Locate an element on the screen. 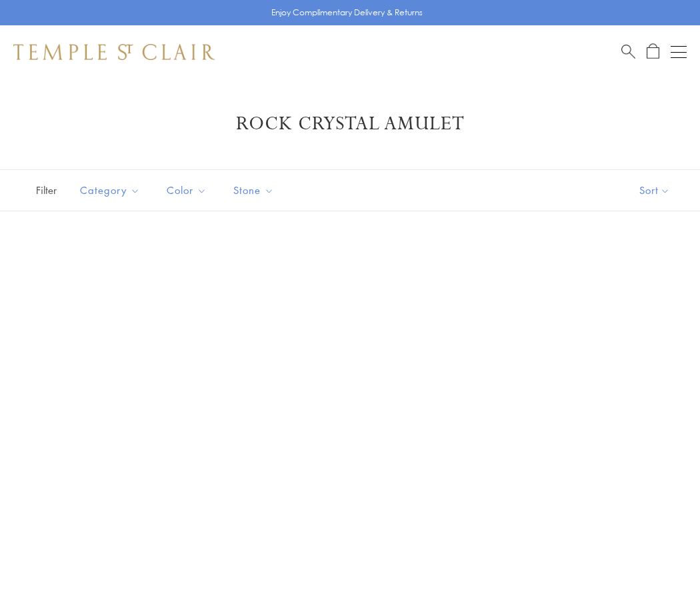 The image size is (700, 592). p: Enjoy Complimentary Delivery & Returns is located at coordinates (346, 13).